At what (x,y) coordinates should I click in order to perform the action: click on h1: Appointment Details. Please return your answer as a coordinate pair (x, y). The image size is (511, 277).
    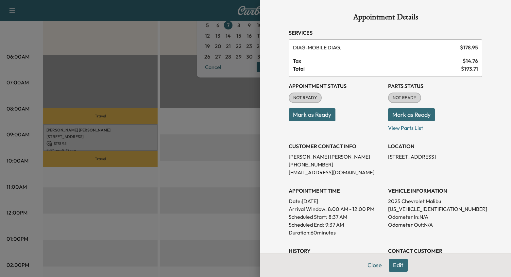
    Looking at the image, I should click on (386, 18).